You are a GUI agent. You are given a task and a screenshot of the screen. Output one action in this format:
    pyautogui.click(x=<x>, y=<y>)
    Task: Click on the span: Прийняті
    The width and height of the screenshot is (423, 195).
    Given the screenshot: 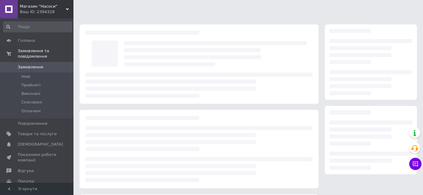 What is the action you would take?
    pyautogui.click(x=31, y=85)
    